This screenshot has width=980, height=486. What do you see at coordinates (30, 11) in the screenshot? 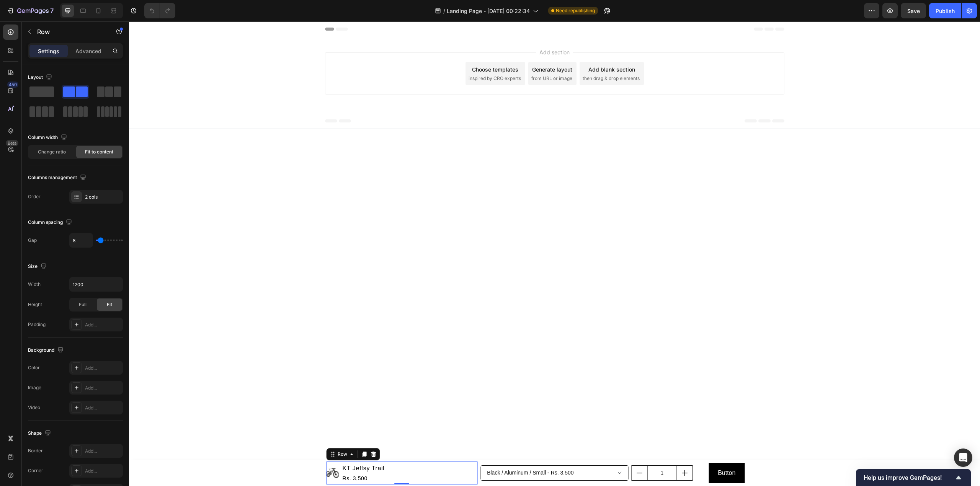
I see `button: 7` at bounding box center [30, 11].